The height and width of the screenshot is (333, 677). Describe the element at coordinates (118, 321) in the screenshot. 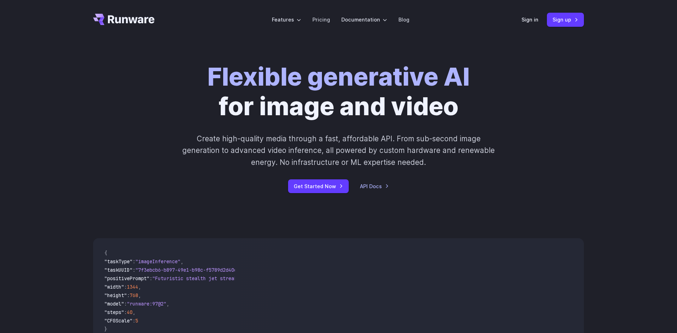

I see `span: "CFGScale"` at that location.